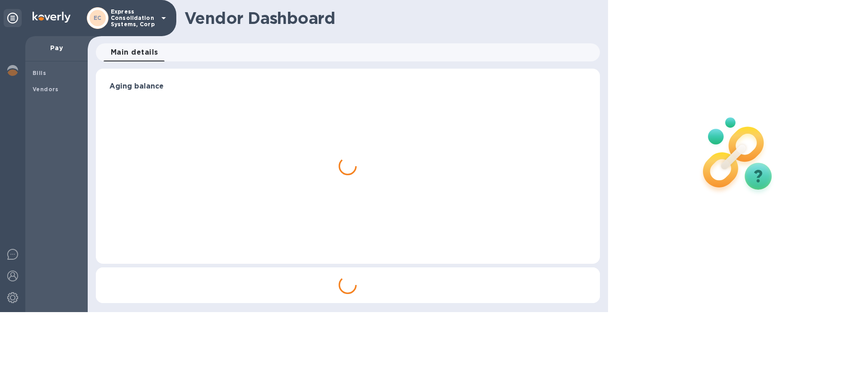 The width and height of the screenshot is (868, 383). I want to click on p: Pay, so click(57, 48).